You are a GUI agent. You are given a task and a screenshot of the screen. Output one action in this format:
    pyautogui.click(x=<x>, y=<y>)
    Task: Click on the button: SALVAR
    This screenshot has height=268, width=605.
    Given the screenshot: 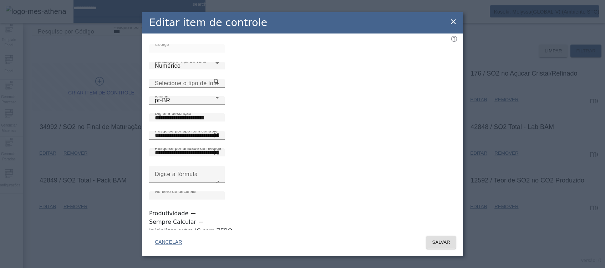 What is the action you would take?
    pyautogui.click(x=441, y=243)
    